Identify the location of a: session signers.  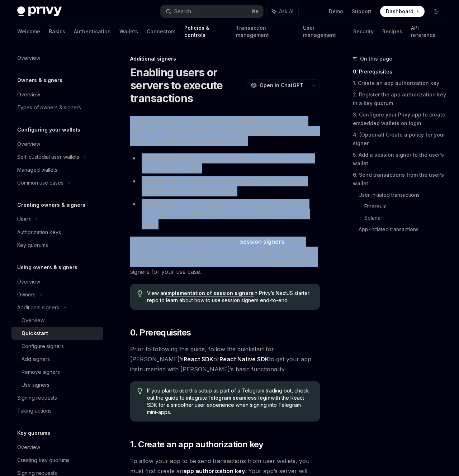
(262, 242).